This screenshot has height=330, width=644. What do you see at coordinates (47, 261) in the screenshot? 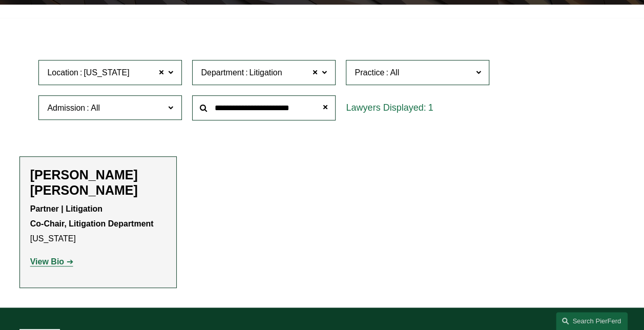
I see `strong: View Bio` at bounding box center [47, 261].